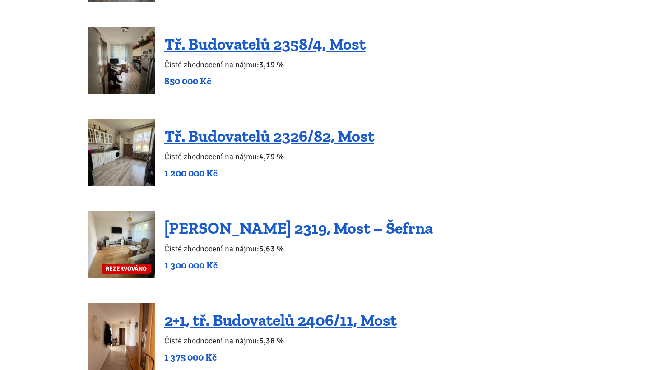 The image size is (650, 370). What do you see at coordinates (126, 269) in the screenshot?
I see `span: REZERVOVÁNO` at bounding box center [126, 269].